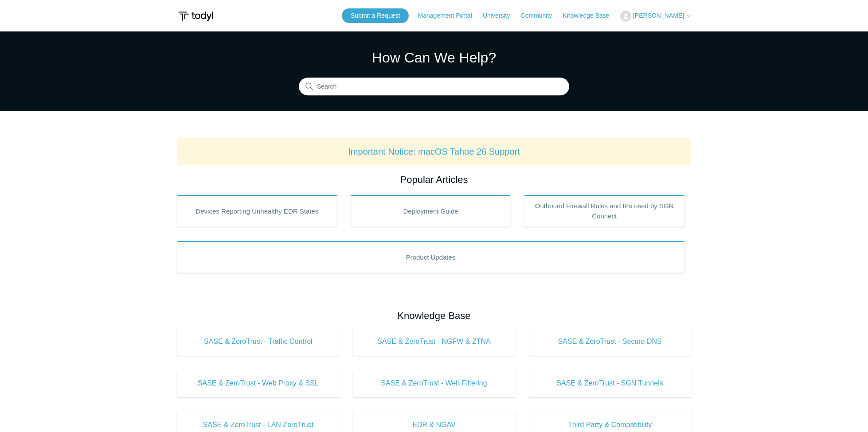  What do you see at coordinates (609, 341) in the screenshot?
I see `span: SASE & ZeroTrust - Secure DNS` at bounding box center [609, 341].